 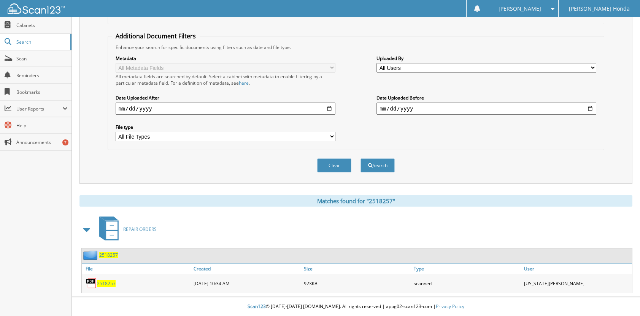 What do you see at coordinates (156, 36) in the screenshot?
I see `legend: Additional Document Filters` at bounding box center [156, 36].